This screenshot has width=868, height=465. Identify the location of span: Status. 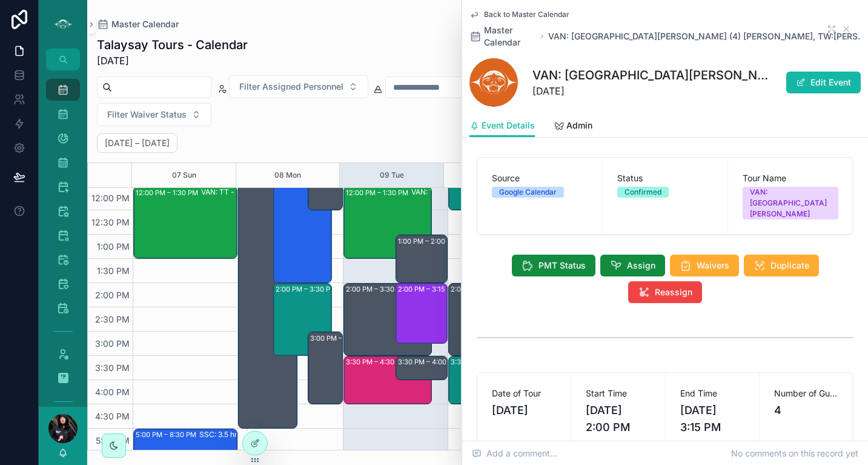
(665, 178).